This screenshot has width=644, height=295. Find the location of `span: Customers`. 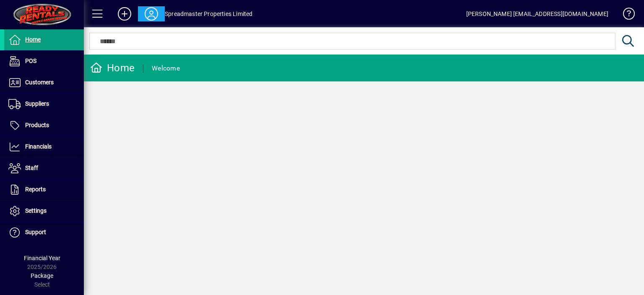

span: Customers is located at coordinates (39, 82).